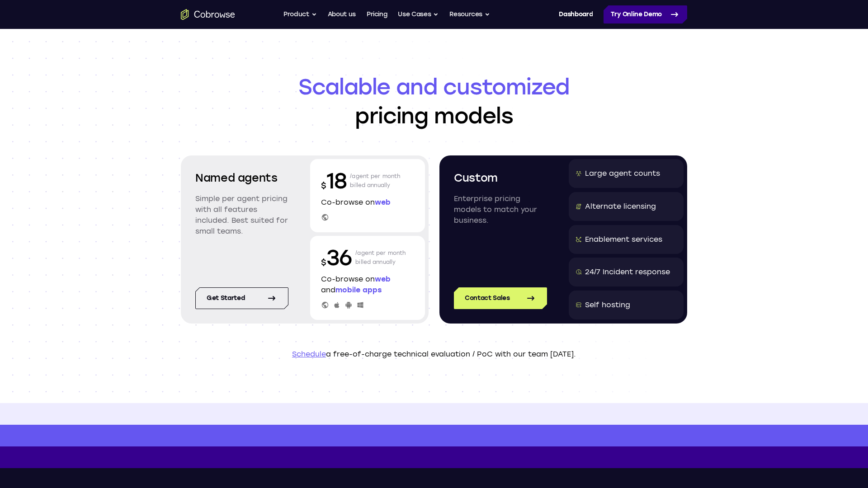 This screenshot has width=868, height=488. What do you see at coordinates (377, 14) in the screenshot?
I see `a: Pricing` at bounding box center [377, 14].